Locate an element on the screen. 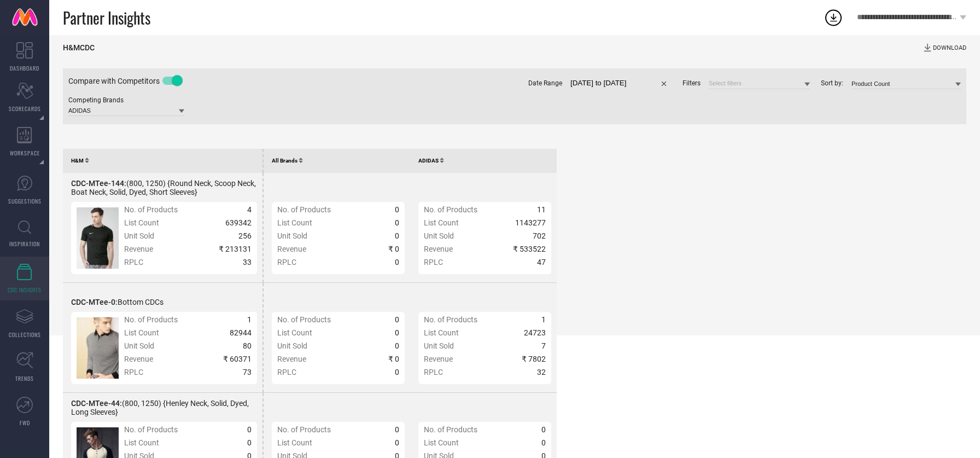 This screenshot has width=980, height=458. div: Open download list is located at coordinates (833, 17).